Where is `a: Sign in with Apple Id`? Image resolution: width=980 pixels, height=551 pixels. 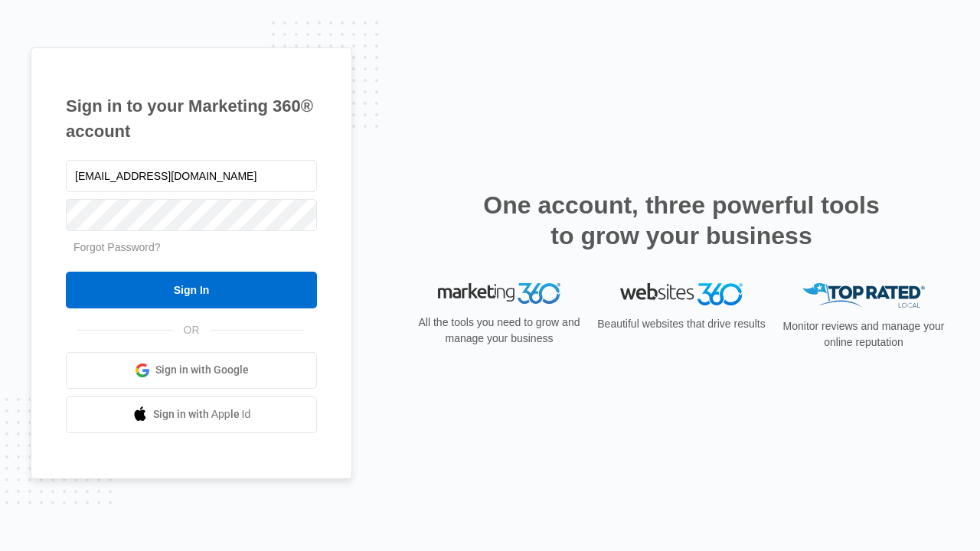
a: Sign in with Apple Id is located at coordinates (192, 415).